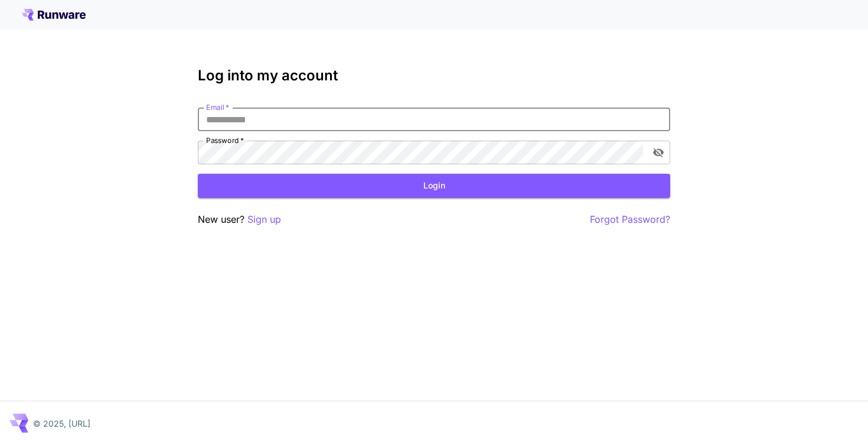 Image resolution: width=868 pixels, height=445 pixels. What do you see at coordinates (239, 219) in the screenshot?
I see `p: New user?` at bounding box center [239, 219].